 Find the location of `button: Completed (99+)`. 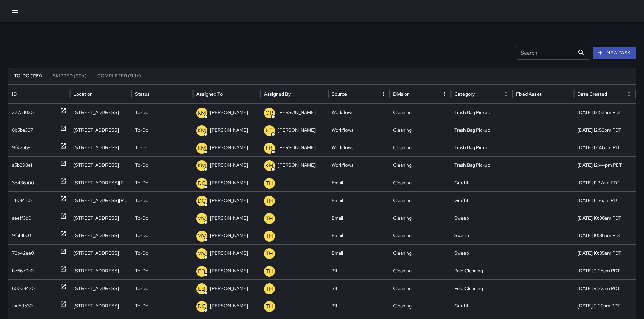

button: Completed (99+) is located at coordinates (119, 76).